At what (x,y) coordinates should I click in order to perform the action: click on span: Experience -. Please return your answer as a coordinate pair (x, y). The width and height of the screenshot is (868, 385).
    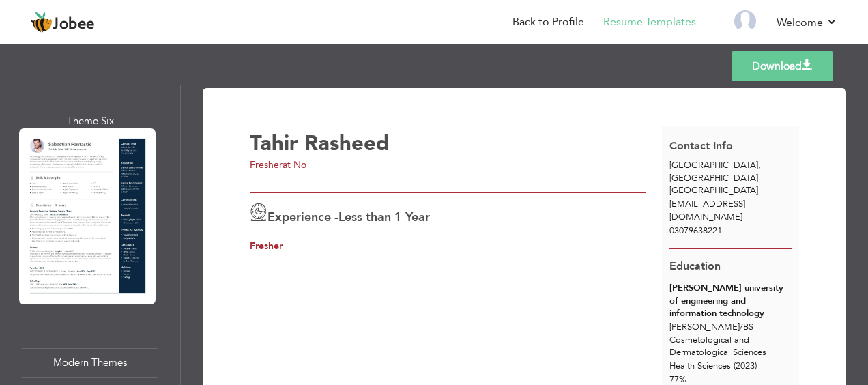
    Looking at the image, I should click on (303, 217).